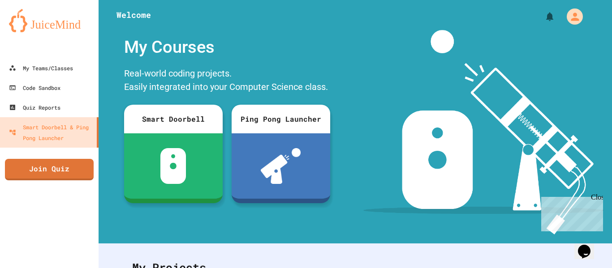 The image size is (612, 268). What do you see at coordinates (227, 47) in the screenshot?
I see `div: My Courses` at bounding box center [227, 47].